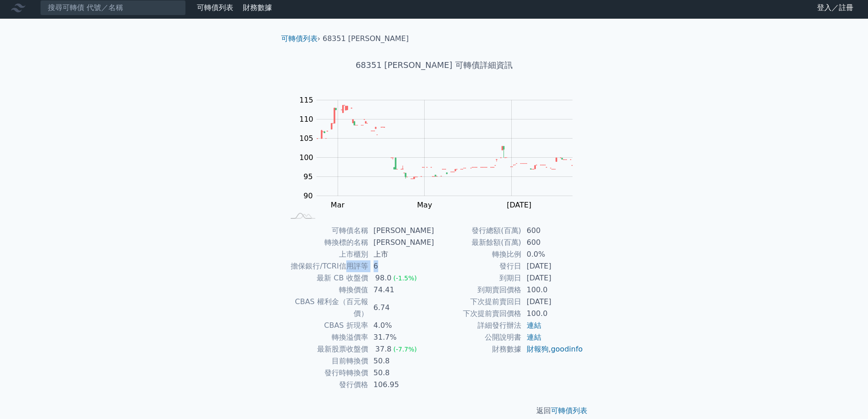 The image size is (868, 419). What do you see at coordinates (401, 266) in the screenshot?
I see `td: 6` at bounding box center [401, 266].